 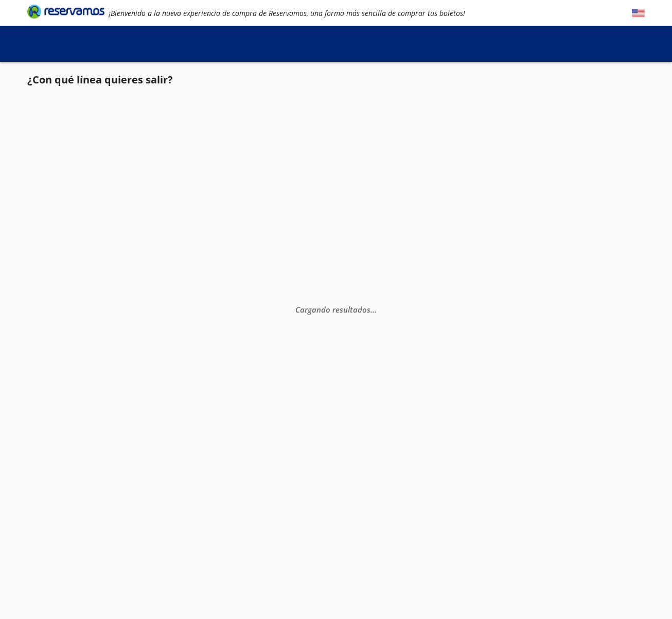 What do you see at coordinates (638, 13) in the screenshot?
I see `button: English` at bounding box center [638, 13].